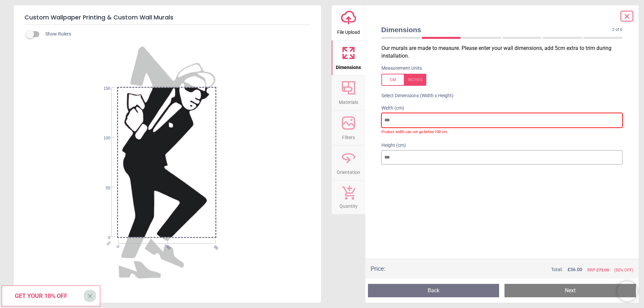 The height and width of the screenshot is (308, 644). What do you see at coordinates (349, 58) in the screenshot?
I see `button: Dimensions` at bounding box center [349, 58].